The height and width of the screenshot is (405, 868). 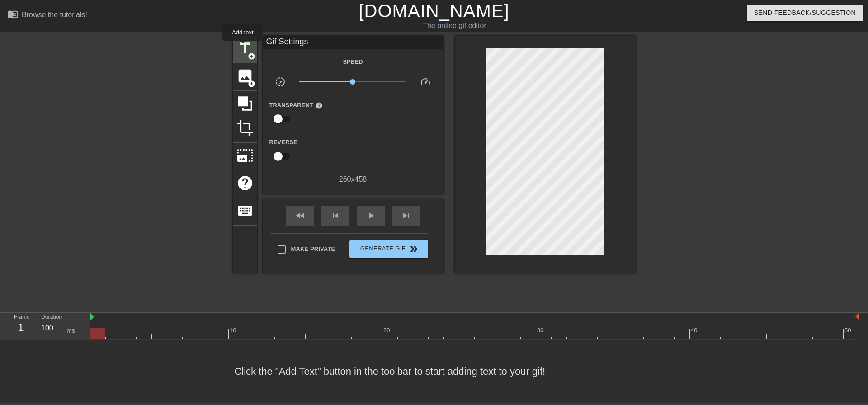 What do you see at coordinates (805, 13) in the screenshot?
I see `button: Send Feedback/Suggestion` at bounding box center [805, 13].